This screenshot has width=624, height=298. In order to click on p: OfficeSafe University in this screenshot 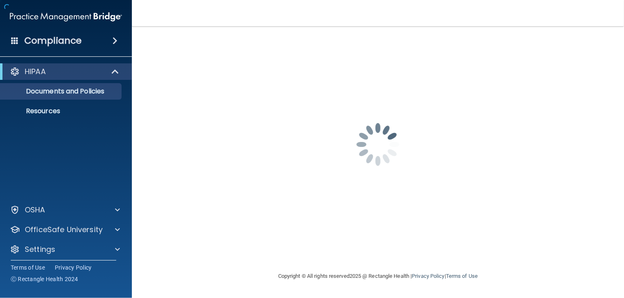, I will do `click(63, 230)`.